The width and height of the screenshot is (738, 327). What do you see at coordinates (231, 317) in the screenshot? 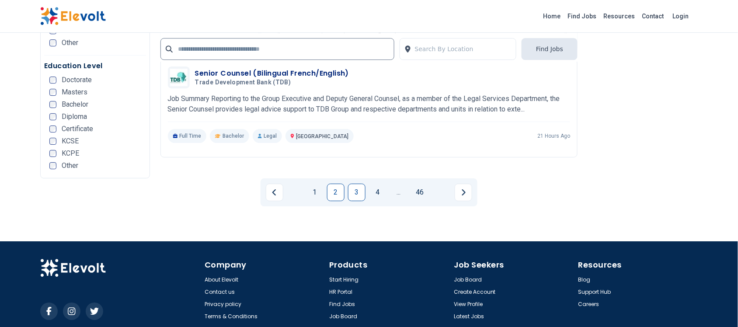
I see `a: Terms & Conditions` at bounding box center [231, 317].